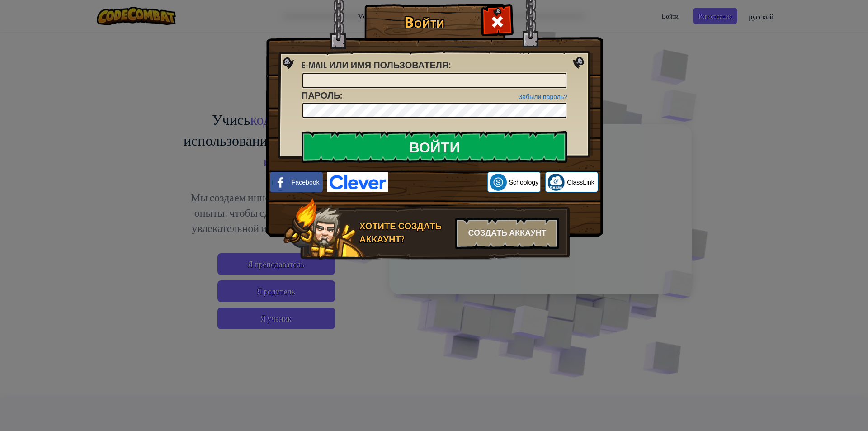  Describe the element at coordinates (305, 182) in the screenshot. I see `span: Facebook` at that location.